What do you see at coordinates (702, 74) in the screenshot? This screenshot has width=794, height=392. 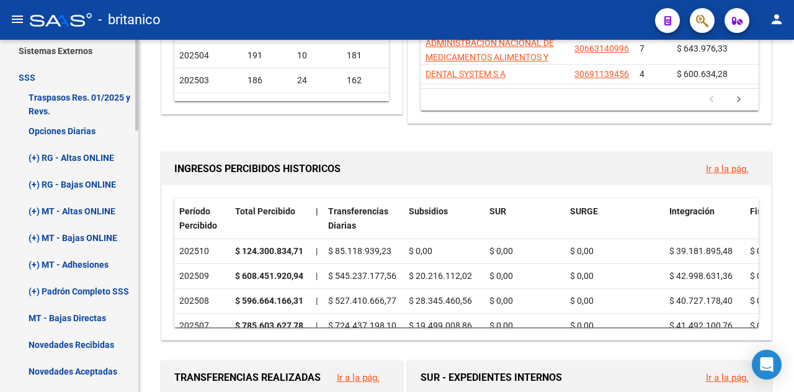 I see `span: $ 600.634,28` at bounding box center [702, 74].